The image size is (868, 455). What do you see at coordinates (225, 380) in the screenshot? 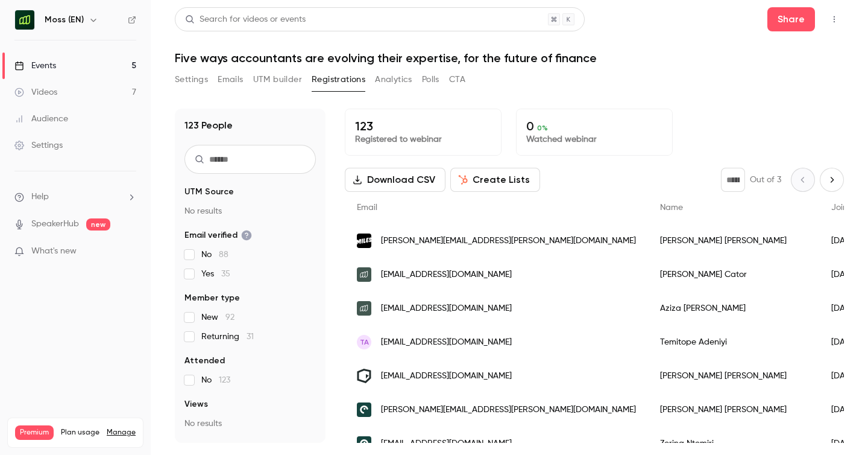
I see `span: 123` at bounding box center [225, 380].